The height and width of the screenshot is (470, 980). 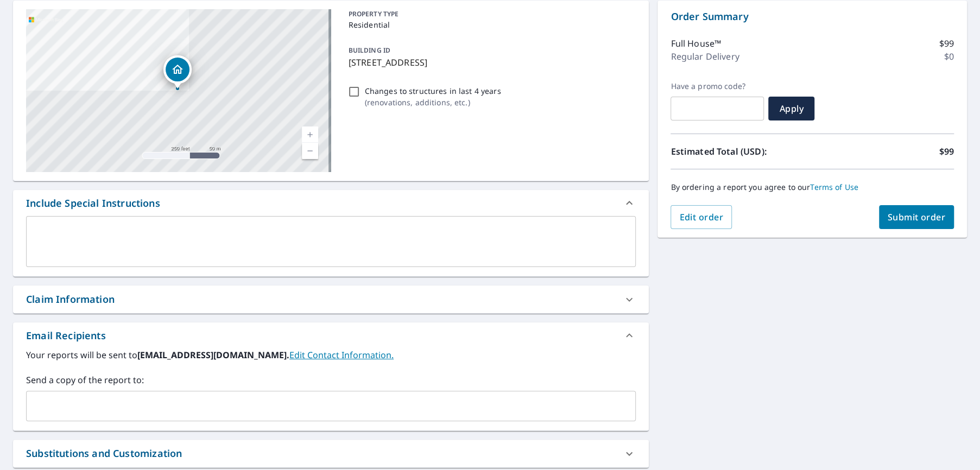 I want to click on a: Current Level 17, Zoom In, so click(x=310, y=135).